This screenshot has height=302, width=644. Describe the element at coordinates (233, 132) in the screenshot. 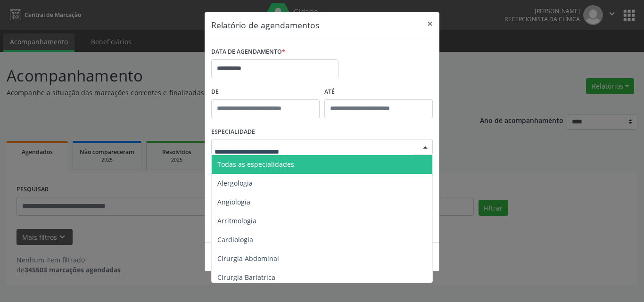

I see `label: ESPECIALIDADE` at that location.